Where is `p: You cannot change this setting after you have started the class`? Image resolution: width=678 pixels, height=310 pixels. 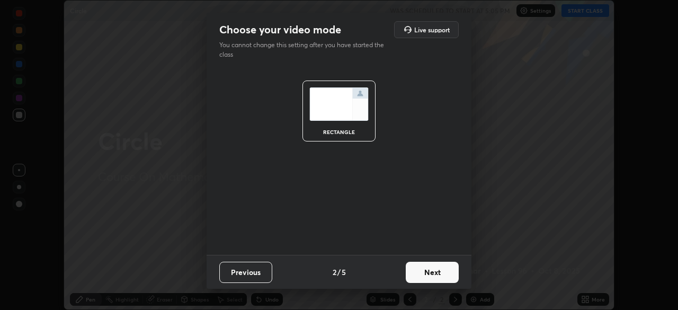
p: You cannot change this setting after you have started the class is located at coordinates (305, 50).